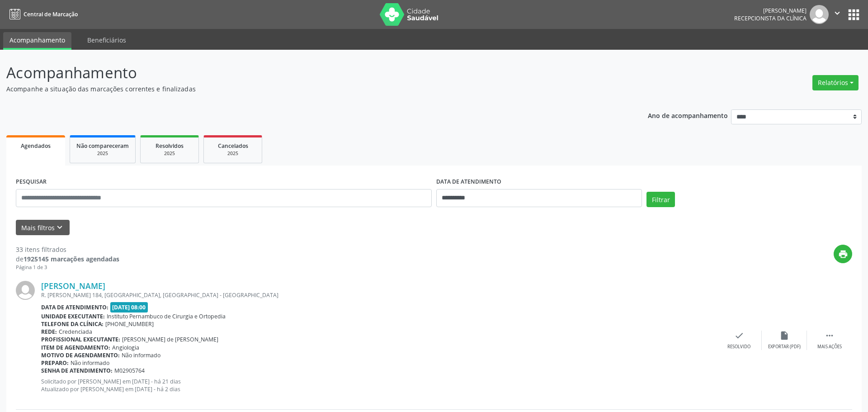 Image resolution: width=868 pixels, height=412 pixels. What do you see at coordinates (67, 258) in the screenshot?
I see `div: de` at bounding box center [67, 258].